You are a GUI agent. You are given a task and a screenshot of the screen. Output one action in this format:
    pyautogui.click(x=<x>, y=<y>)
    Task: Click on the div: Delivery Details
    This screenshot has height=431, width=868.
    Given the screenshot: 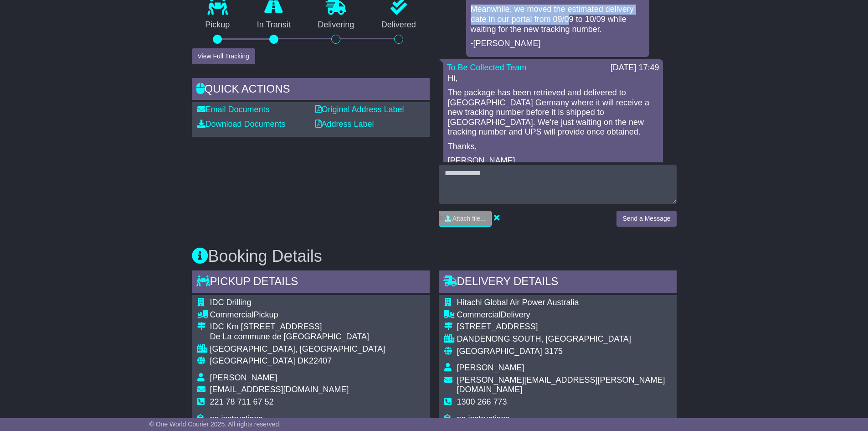 What is the action you would take?
    pyautogui.click(x=558, y=282)
    